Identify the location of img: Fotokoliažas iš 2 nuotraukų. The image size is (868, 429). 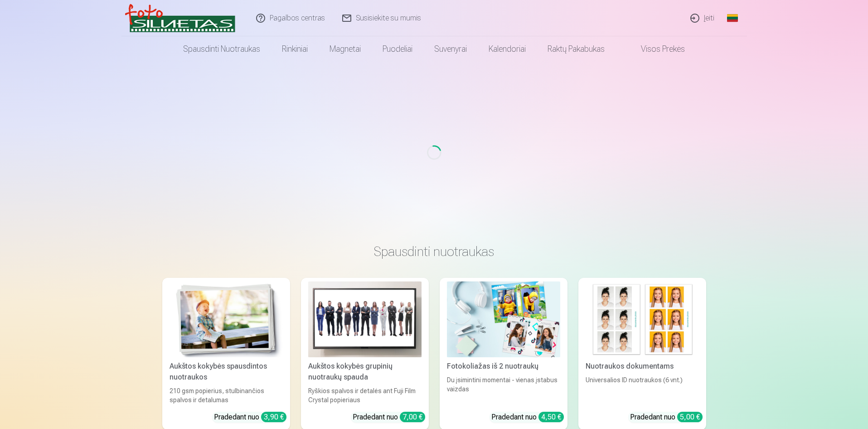
(504, 319).